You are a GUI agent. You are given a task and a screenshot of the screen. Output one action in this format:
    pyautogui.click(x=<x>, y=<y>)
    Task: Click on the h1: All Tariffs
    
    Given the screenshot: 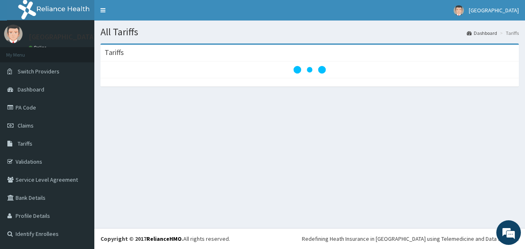 What is the action you would take?
    pyautogui.click(x=310, y=32)
    